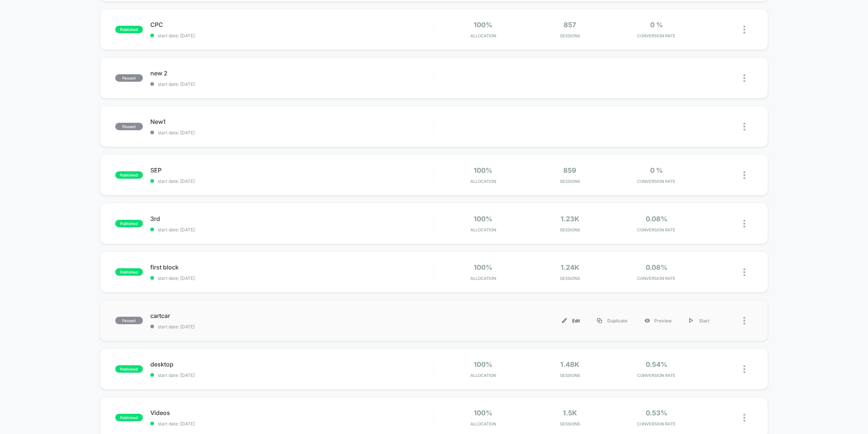 This screenshot has width=868, height=434. Describe the element at coordinates (570, 25) in the screenshot. I see `span: 857` at that location.